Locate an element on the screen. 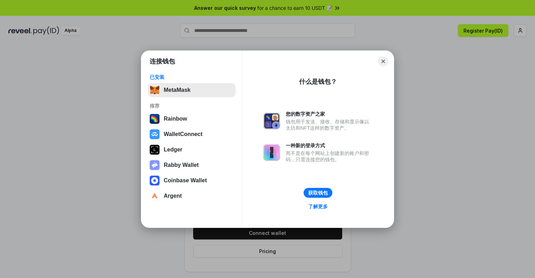  div: 获取钱包 is located at coordinates (318, 193).